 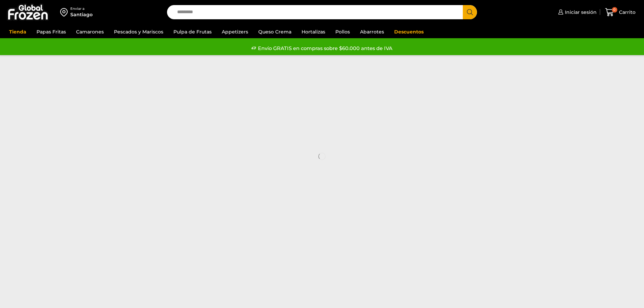 I want to click on a: Pulpa de Frutas, so click(x=192, y=32).